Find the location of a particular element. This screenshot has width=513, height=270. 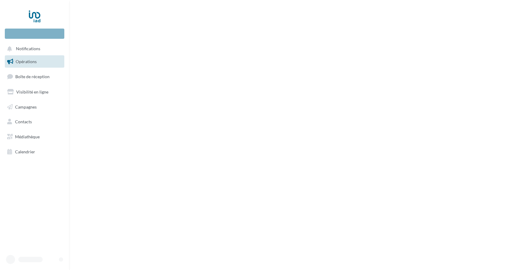

a: Opérations is located at coordinates (35, 62).